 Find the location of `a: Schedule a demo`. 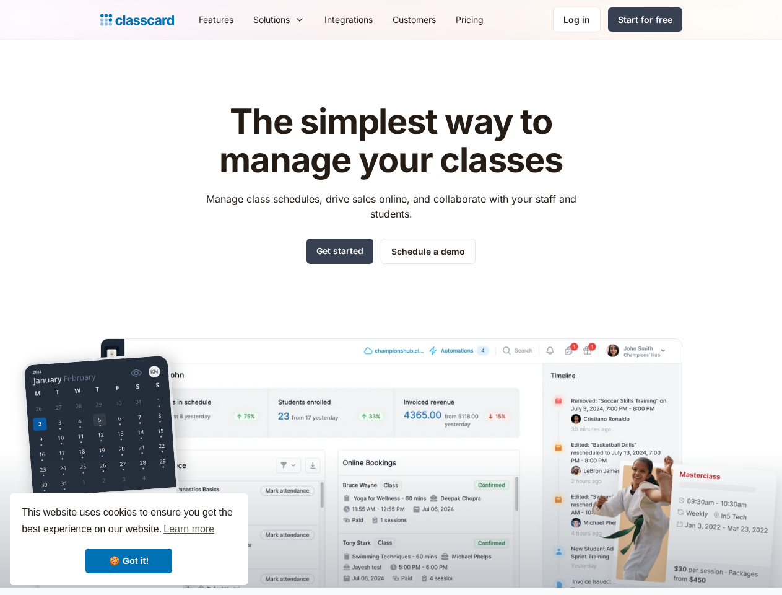

a: Schedule a demo is located at coordinates (428, 251).